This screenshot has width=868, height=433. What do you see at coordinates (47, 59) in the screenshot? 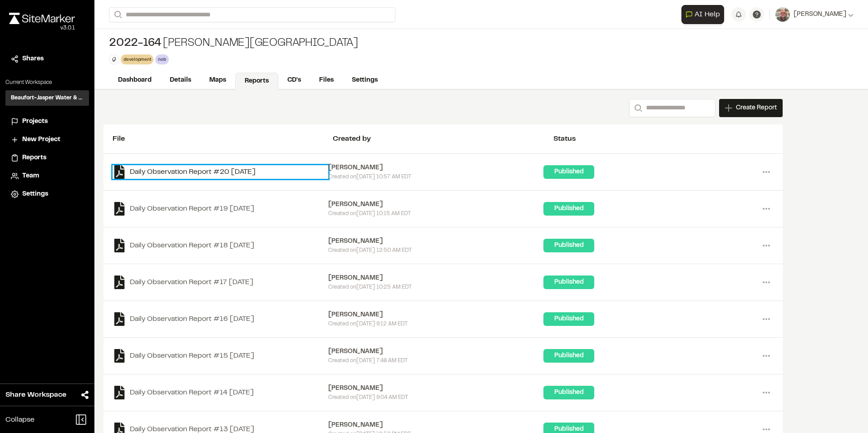
I see `a: Shares` at bounding box center [47, 59].